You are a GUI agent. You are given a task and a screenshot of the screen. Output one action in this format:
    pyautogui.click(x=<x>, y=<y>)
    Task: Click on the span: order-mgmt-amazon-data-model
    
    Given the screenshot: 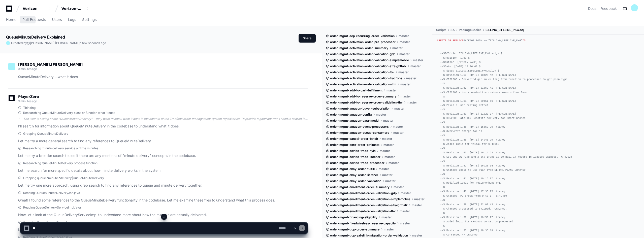 What is the action you would take?
    pyautogui.click(x=355, y=120)
    